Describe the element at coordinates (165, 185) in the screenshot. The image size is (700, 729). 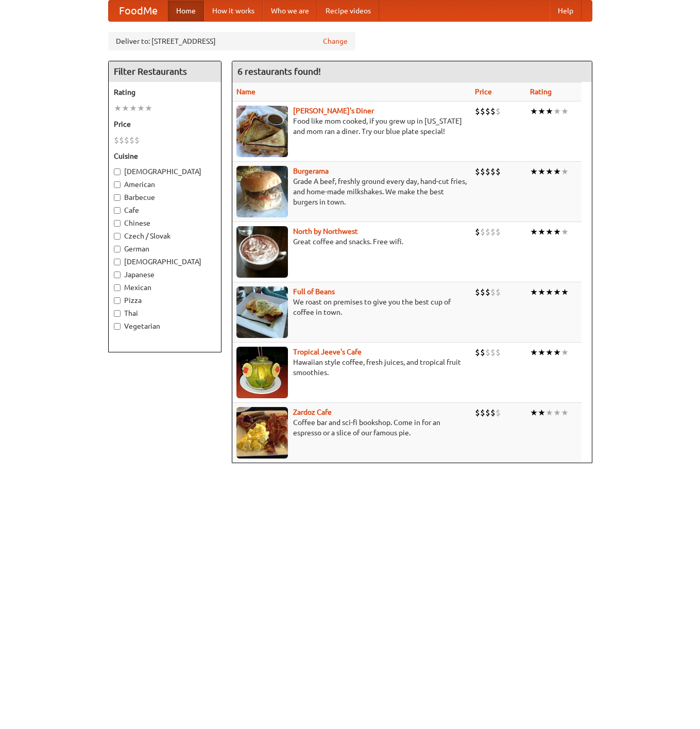
I see `label: American` at that location.